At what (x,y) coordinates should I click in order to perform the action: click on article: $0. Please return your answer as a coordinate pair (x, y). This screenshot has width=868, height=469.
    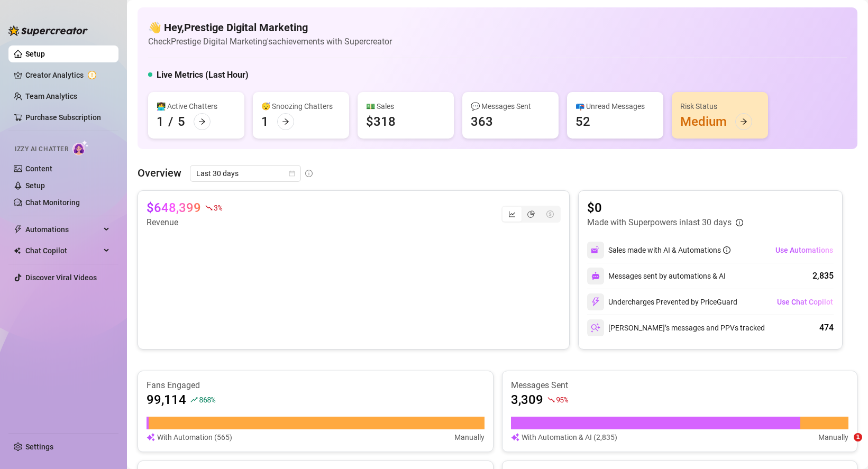
    Looking at the image, I should click on (665, 207).